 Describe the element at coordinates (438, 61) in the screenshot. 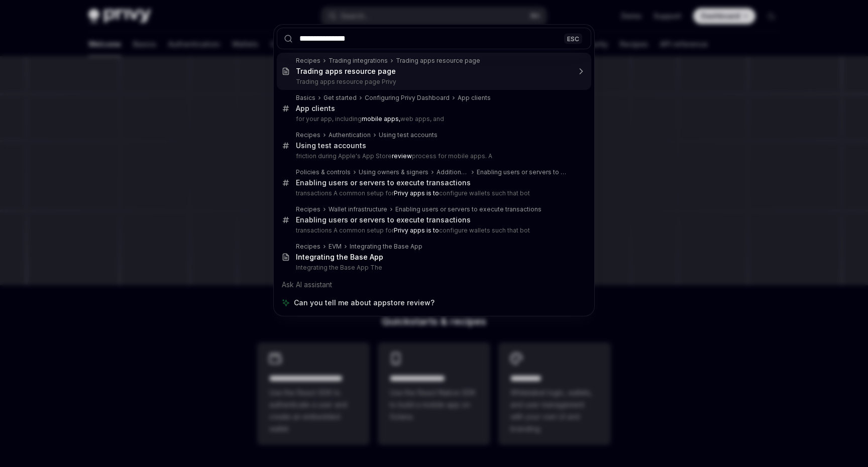

I see `div: Trading apps resource page` at that location.